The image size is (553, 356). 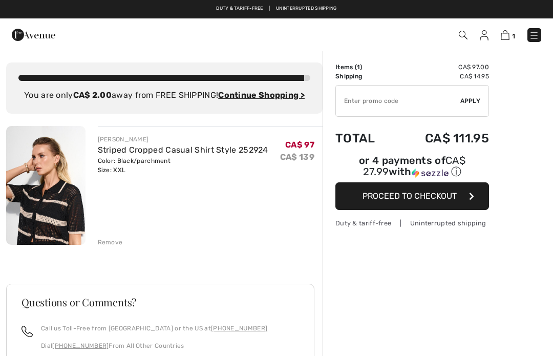 I want to click on td: CA$ 111.95, so click(x=441, y=138).